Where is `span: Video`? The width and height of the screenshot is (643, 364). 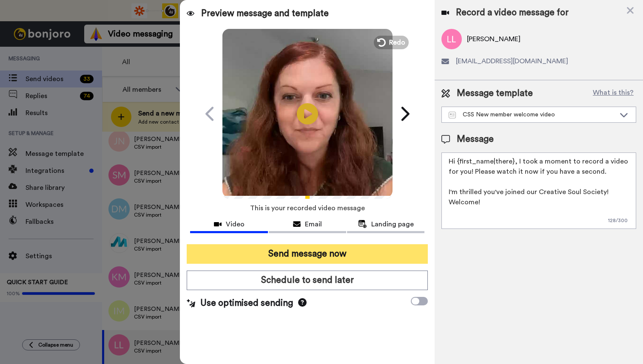
span: Video is located at coordinates (235, 225).